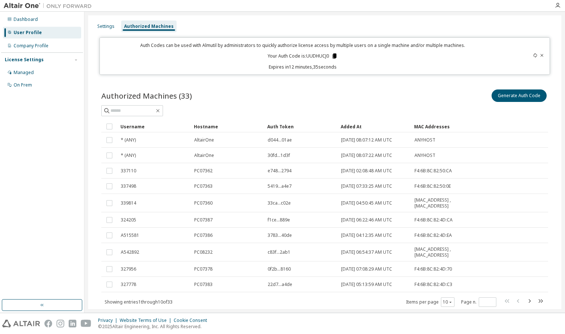 The width and height of the screenshot is (565, 334). I want to click on span: PC07387, so click(203, 220).